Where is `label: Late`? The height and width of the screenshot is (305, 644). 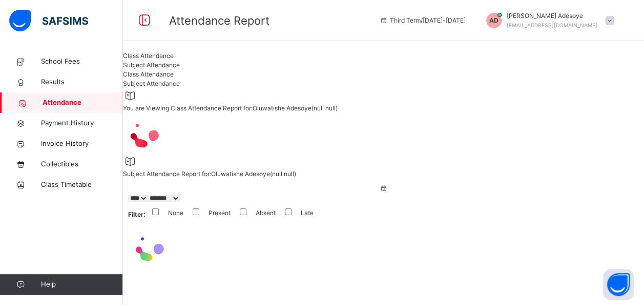 label: Late is located at coordinates (307, 213).